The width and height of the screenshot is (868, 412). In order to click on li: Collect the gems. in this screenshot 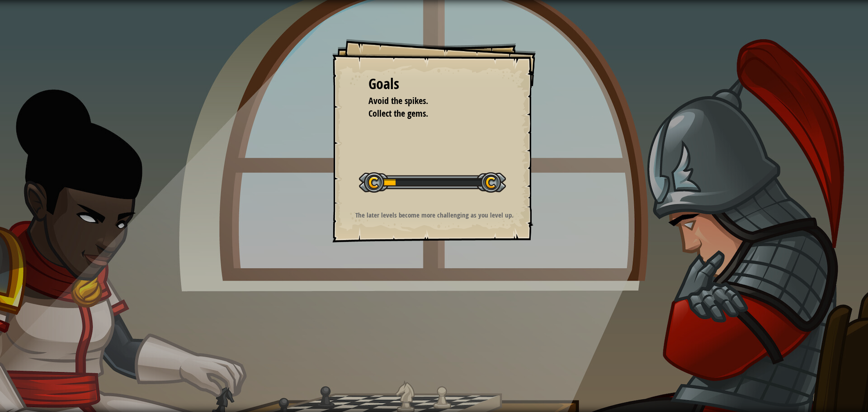, I will do `click(428, 114)`.